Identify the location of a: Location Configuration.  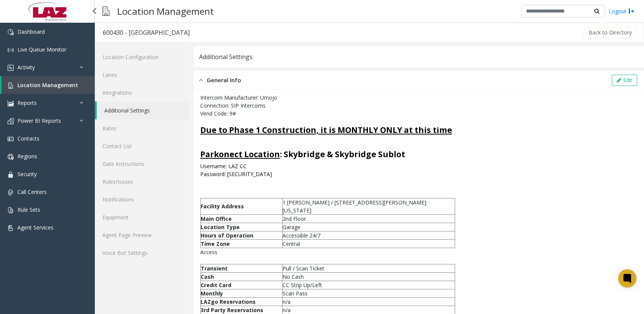
(141, 57).